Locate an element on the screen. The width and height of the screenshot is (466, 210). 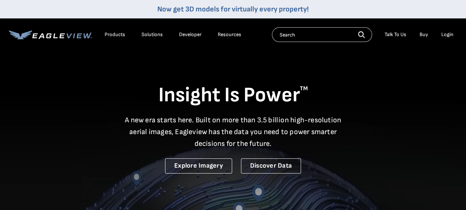
sup: TM is located at coordinates (304, 88).